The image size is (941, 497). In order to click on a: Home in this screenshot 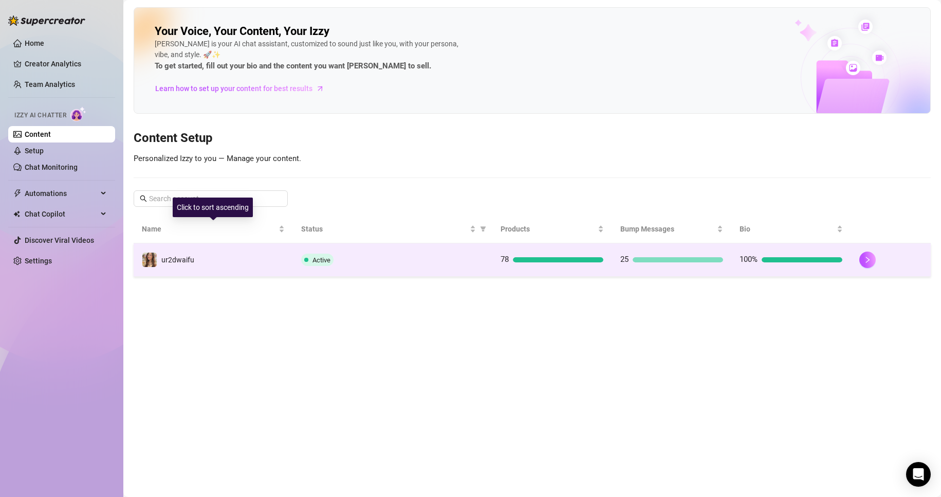, I will do `click(34, 43)`.